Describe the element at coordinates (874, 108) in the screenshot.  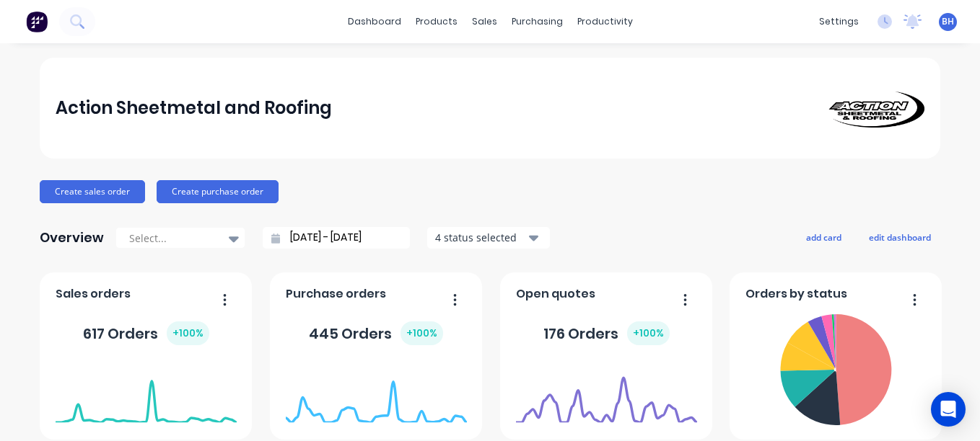
I see `img: Action Sheetmetal and Roofing` at that location.